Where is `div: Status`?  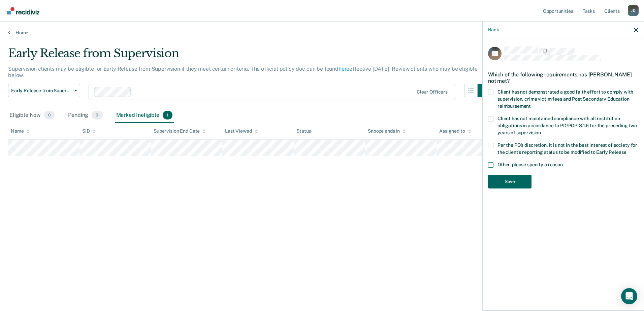
div: Status is located at coordinates (304, 131).